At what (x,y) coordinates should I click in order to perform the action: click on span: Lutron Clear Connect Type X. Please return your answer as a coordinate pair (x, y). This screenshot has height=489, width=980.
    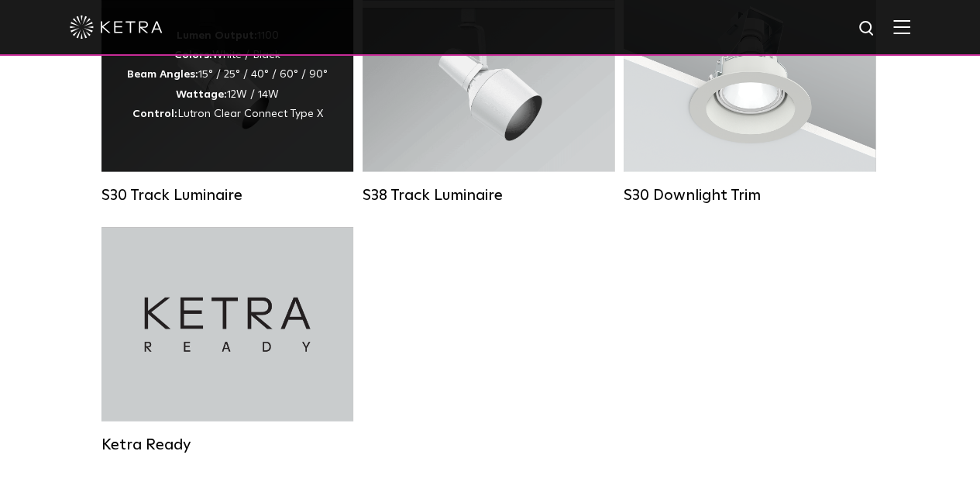
    Looking at the image, I should click on (250, 114).